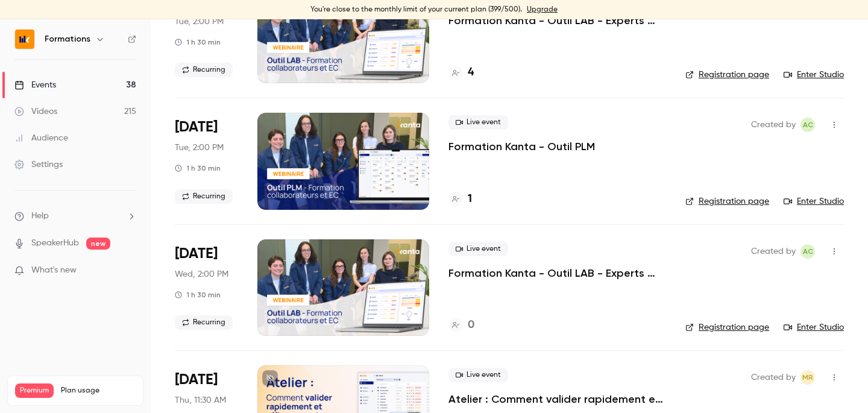 Image resolution: width=868 pixels, height=413 pixels. Describe the element at coordinates (461, 72) in the screenshot. I see `a: 4` at that location.